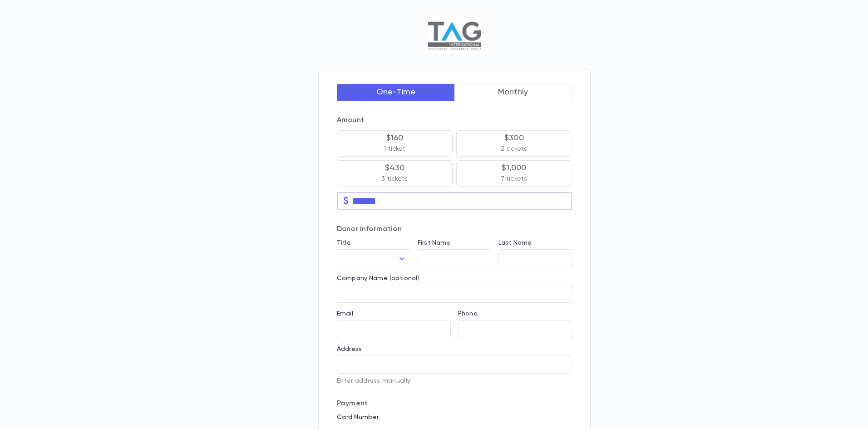 The width and height of the screenshot is (868, 429). What do you see at coordinates (349, 349) in the screenshot?
I see `label: Address` at bounding box center [349, 349].